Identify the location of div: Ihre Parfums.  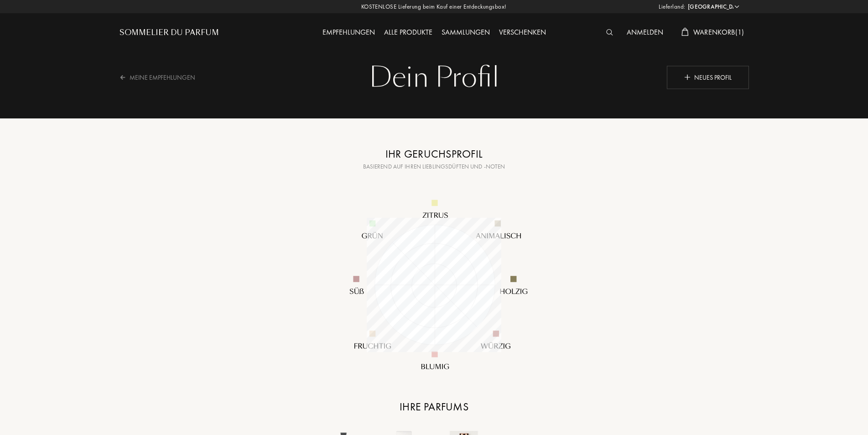
(434, 407).